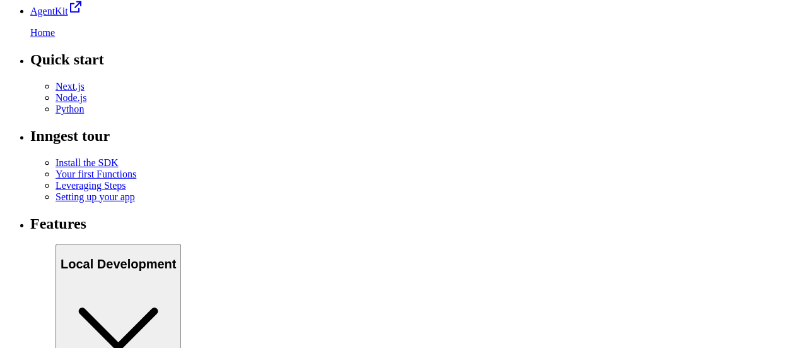 This screenshot has width=798, height=348. What do you see at coordinates (57, 11) in the screenshot?
I see `a: AgentKit` at bounding box center [57, 11].